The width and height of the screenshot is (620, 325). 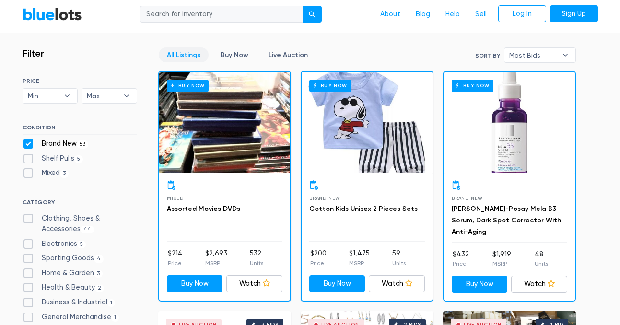 What do you see at coordinates (44, 96) in the screenshot?
I see `span: Min` at bounding box center [44, 96].